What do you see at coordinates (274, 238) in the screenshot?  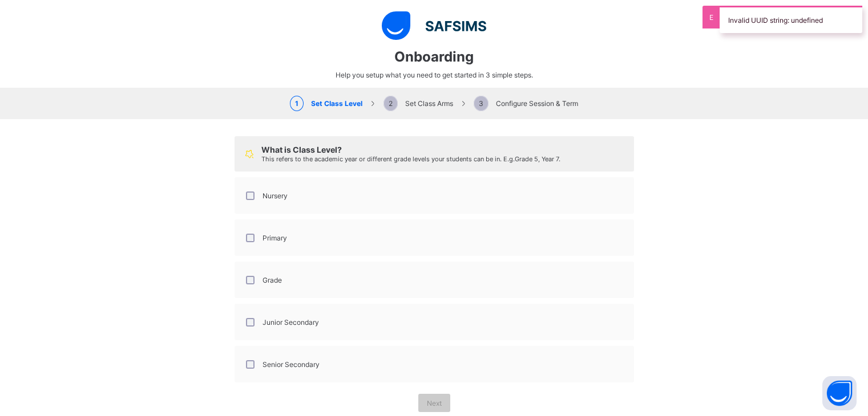 I see `label: Primary` at bounding box center [274, 238].